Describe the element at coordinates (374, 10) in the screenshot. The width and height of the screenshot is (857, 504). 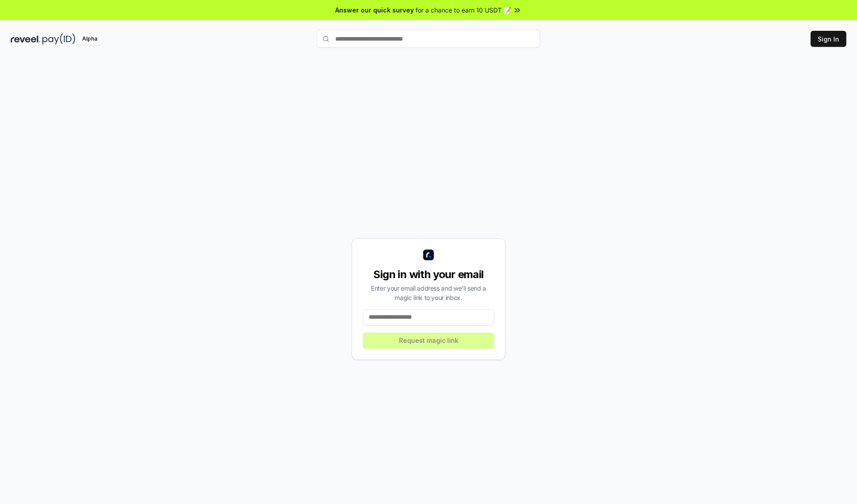
I see `span: Answer our quick survey` at that location.